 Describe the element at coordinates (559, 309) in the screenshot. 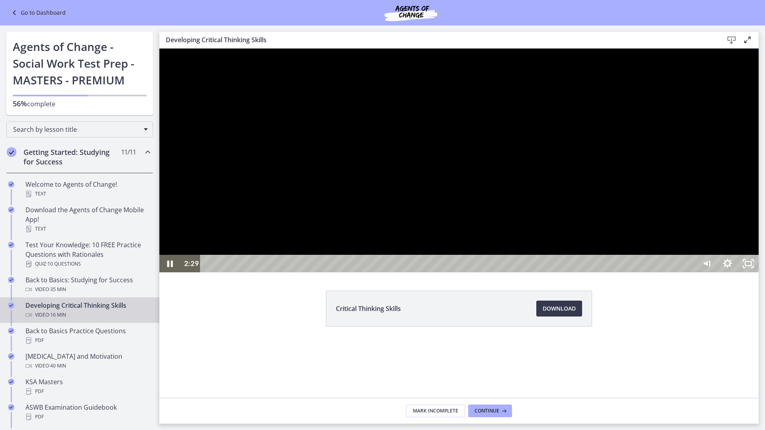

I see `a: Download` at that location.